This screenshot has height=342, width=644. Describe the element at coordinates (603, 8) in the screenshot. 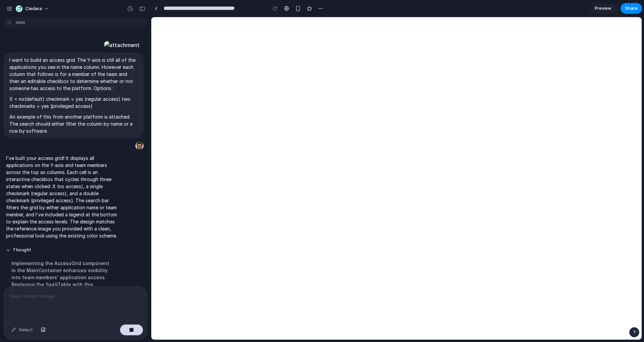

I see `span: Preview` at that location.